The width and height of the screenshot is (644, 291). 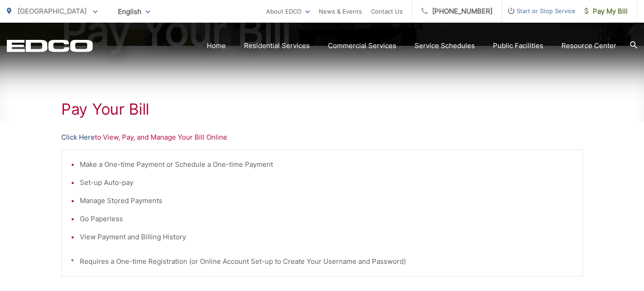 I want to click on p: to View, Pay, and Manage Your Bill Online, so click(x=322, y=137).